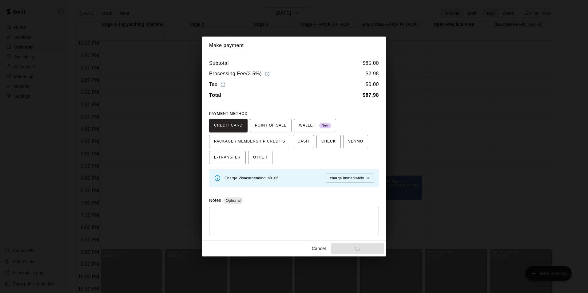 This screenshot has height=293, width=588. Describe the element at coordinates (356, 142) in the screenshot. I see `span: VENMO` at that location.